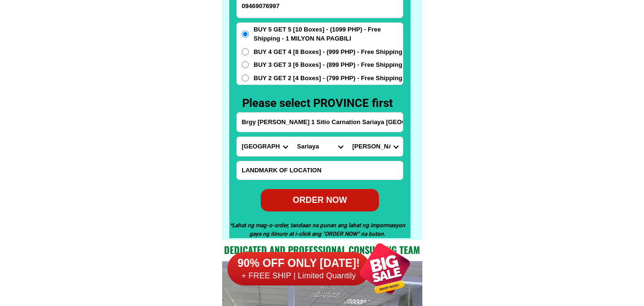  Describe the element at coordinates (328, 65) in the screenshot. I see `span: BUY 3 GET 3 [6 Boxes] - (899 PHP) - Free Shipping` at that location.